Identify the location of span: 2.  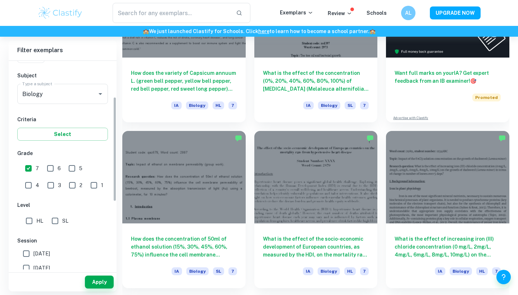
(81, 185).